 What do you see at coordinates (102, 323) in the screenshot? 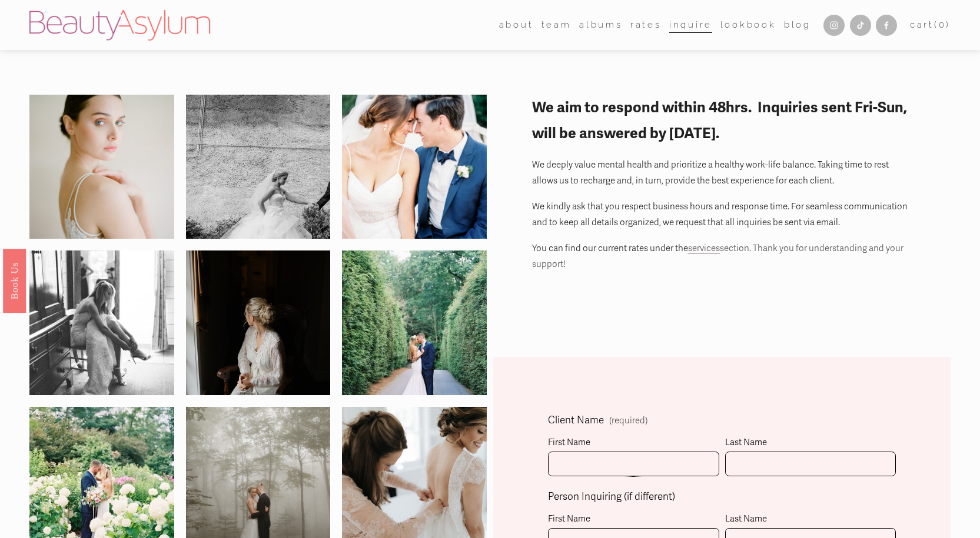
I see `img: 14231398_1259601320717584_5710543027062833933_o.jpg` at bounding box center [102, 323].